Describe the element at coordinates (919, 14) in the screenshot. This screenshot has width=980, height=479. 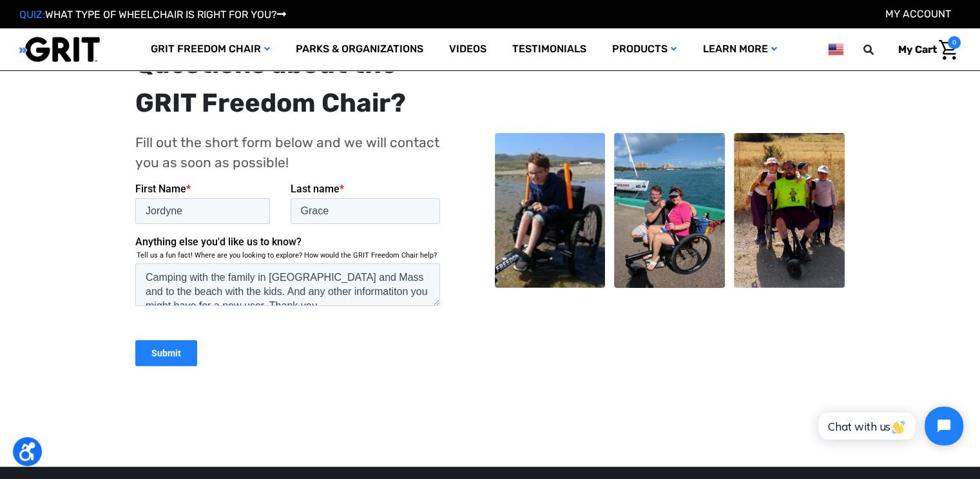
I see `a: Account` at that location.